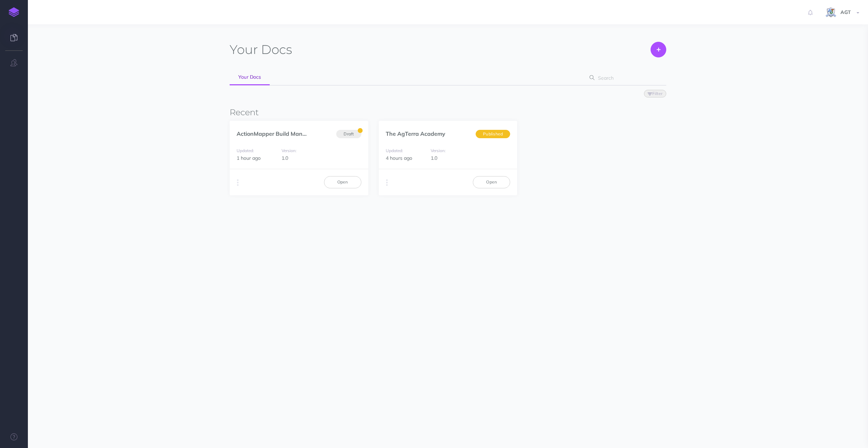 The width and height of the screenshot is (868, 448). Describe the element at coordinates (399, 158) in the screenshot. I see `span: 4 hours ago` at that location.